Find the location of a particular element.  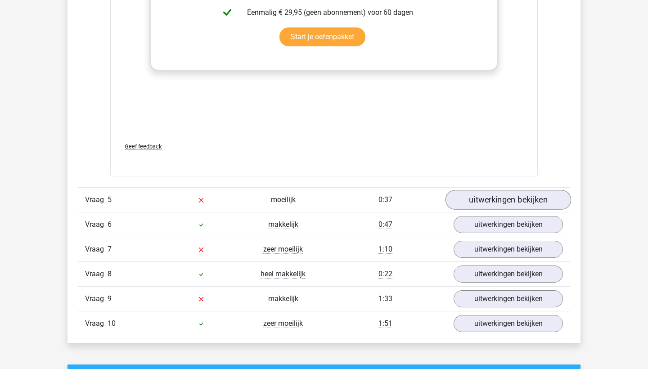

span: 0:22 is located at coordinates (385, 274).